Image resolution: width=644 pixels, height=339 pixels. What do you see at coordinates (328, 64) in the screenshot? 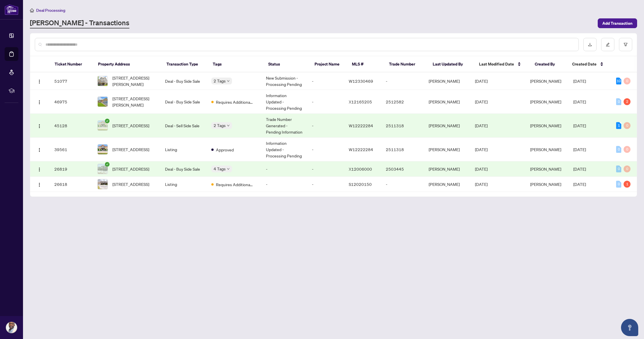
I see `th: Project Name` at bounding box center [328, 64].